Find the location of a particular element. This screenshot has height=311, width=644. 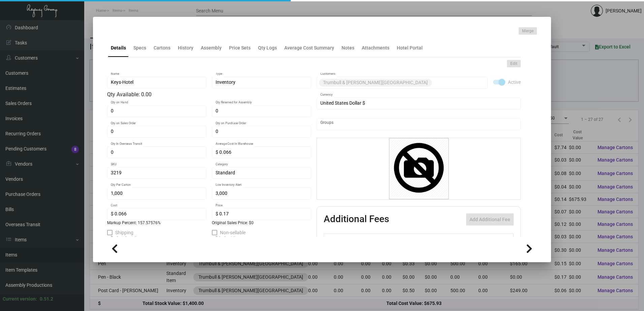

span: Add Additional Fee is located at coordinates (490, 219).